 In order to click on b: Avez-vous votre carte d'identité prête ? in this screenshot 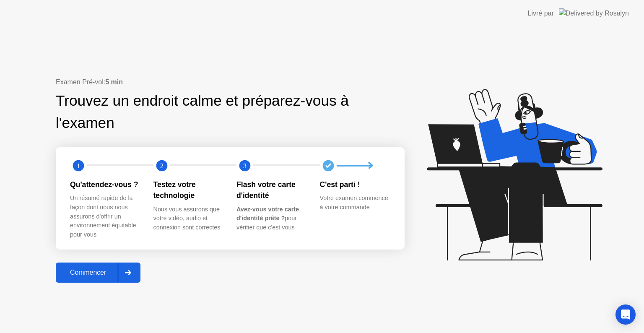, I will do `click(268, 214)`.